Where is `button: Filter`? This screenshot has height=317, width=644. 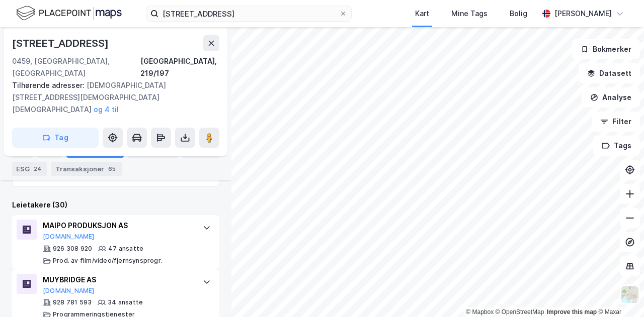
button: Filter is located at coordinates (615, 122).